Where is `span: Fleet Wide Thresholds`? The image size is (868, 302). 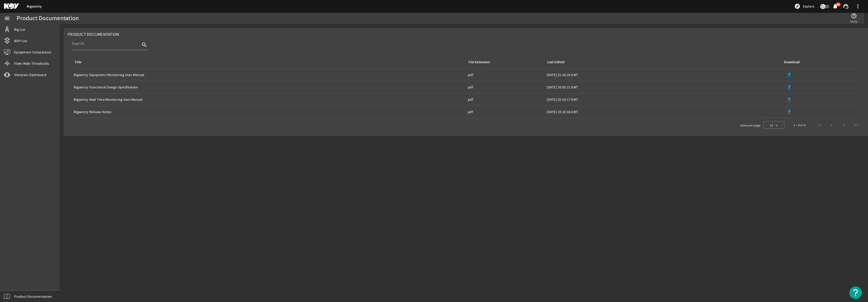
span: Fleet Wide Thresholds is located at coordinates (31, 64).